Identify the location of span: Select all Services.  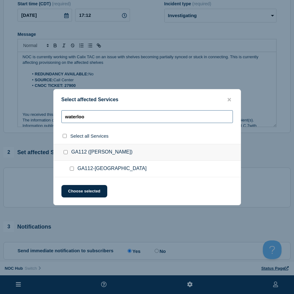
(89, 136).